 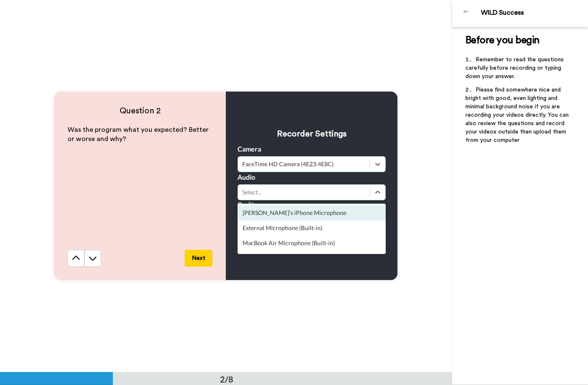 I want to click on button: Next, so click(x=198, y=258).